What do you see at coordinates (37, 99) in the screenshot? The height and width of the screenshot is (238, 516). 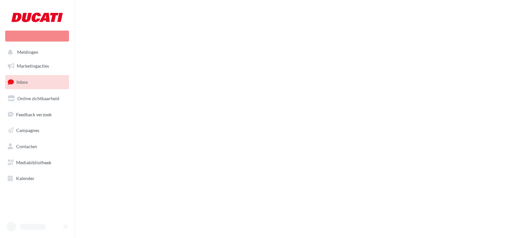 I see `a: Online zichtbaarheid` at bounding box center [37, 99].